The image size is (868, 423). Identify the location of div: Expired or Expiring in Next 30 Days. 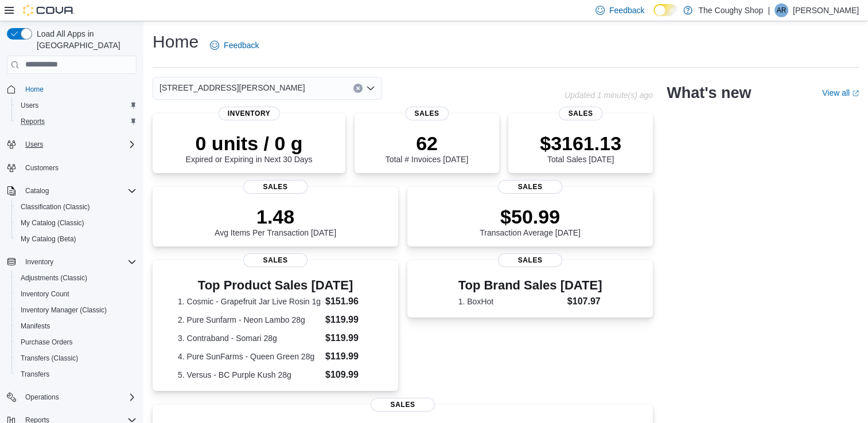
(249, 148).